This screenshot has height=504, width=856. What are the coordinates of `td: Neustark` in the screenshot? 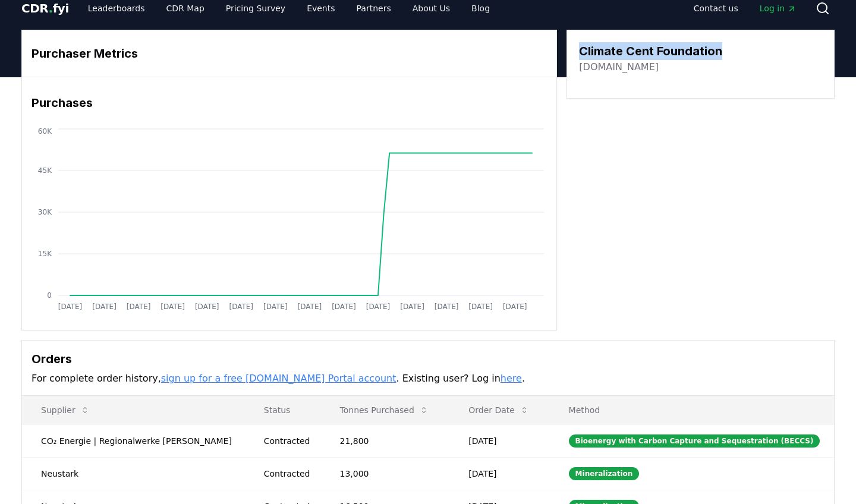 It's located at (133, 473).